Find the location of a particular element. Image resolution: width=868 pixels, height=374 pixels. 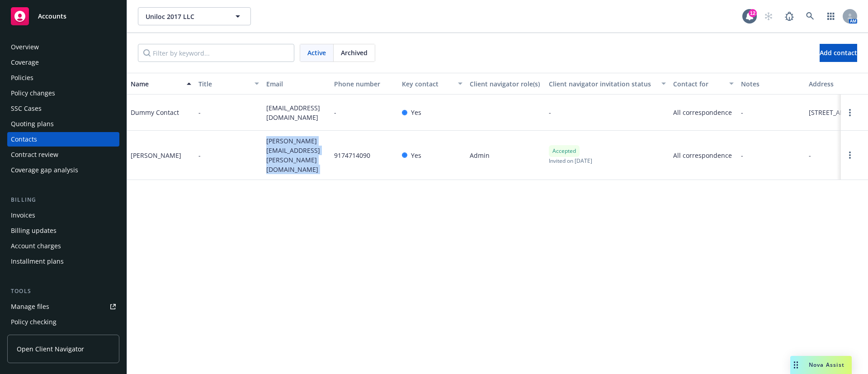

div: Billing is located at coordinates (63, 200).